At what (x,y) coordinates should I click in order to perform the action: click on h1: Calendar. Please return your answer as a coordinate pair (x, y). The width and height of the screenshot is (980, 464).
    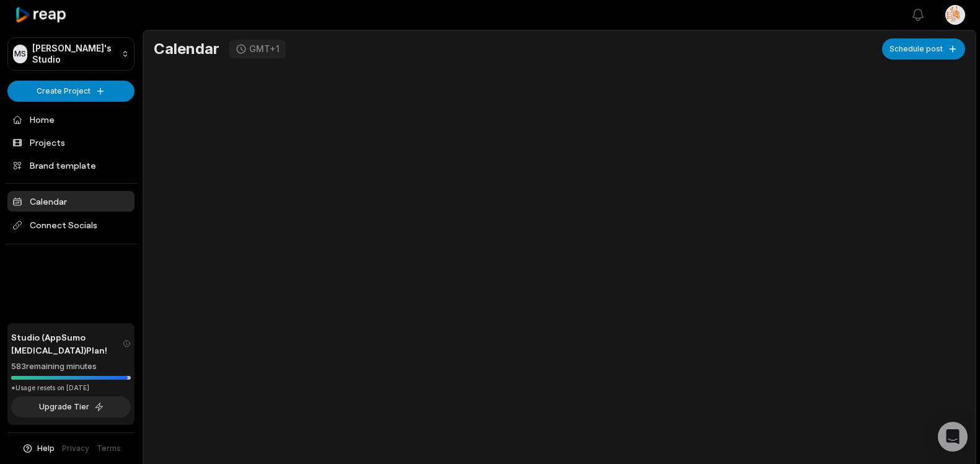
    Looking at the image, I should click on (187, 49).